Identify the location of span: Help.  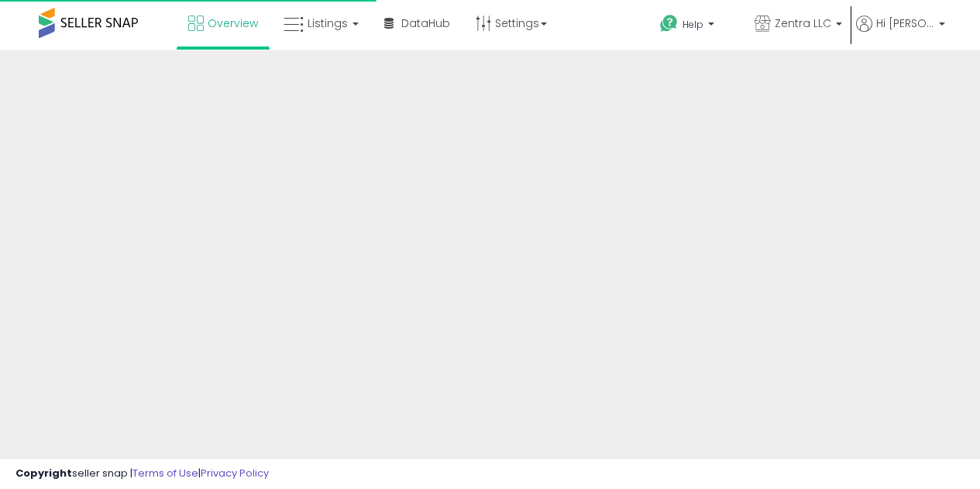
(692, 24).